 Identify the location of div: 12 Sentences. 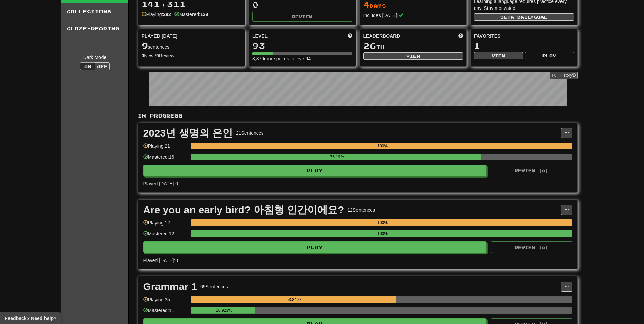
(361, 210).